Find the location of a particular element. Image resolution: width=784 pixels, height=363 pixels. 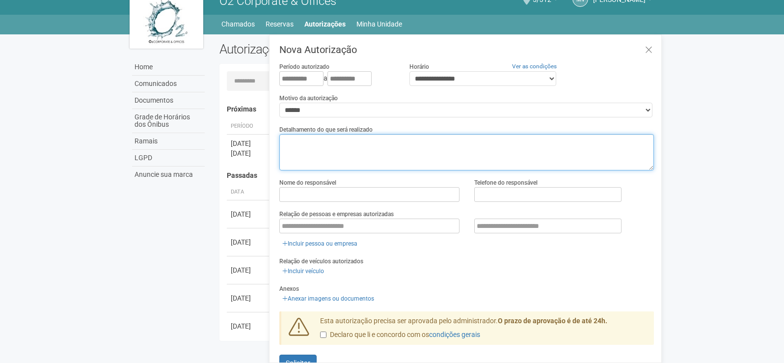

h4: Passadas is located at coordinates (437, 175).